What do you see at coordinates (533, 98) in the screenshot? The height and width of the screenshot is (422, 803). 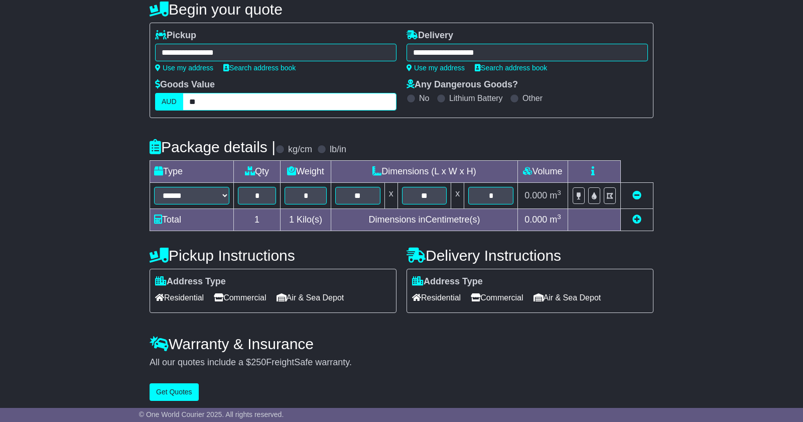 I see `label: Other` at bounding box center [533, 98].